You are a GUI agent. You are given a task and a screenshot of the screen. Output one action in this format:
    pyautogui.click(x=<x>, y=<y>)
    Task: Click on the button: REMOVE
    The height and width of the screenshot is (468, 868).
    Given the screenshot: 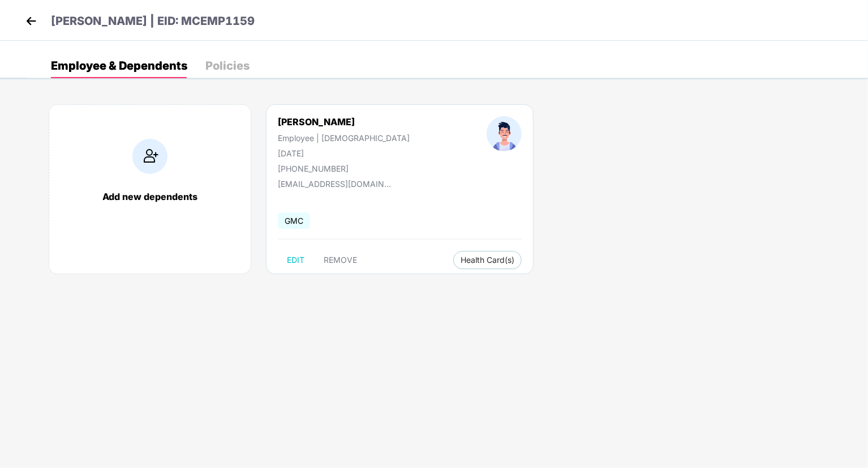 What is the action you would take?
    pyautogui.click(x=340, y=260)
    